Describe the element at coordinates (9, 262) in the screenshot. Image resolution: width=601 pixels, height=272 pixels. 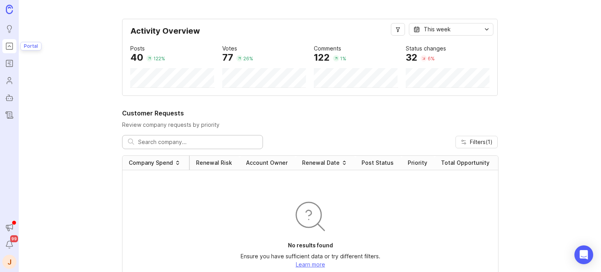
I see `button: J` at that location.